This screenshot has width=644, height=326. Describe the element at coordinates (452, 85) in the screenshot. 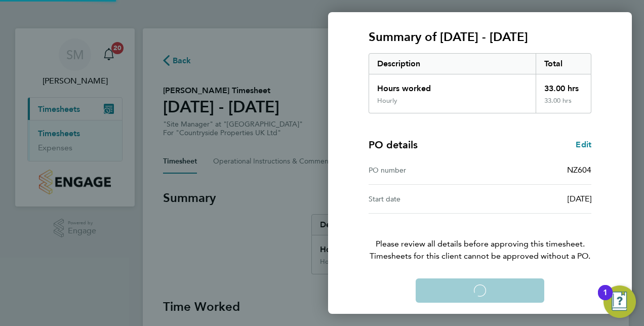

I see `div: Hours worked` at that location.